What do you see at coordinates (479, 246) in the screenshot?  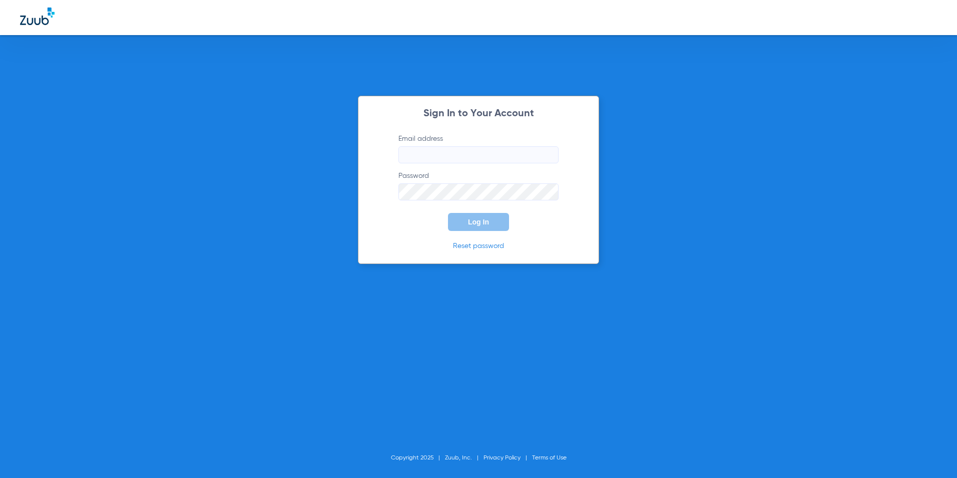 I see `a: Reset password` at bounding box center [479, 246].